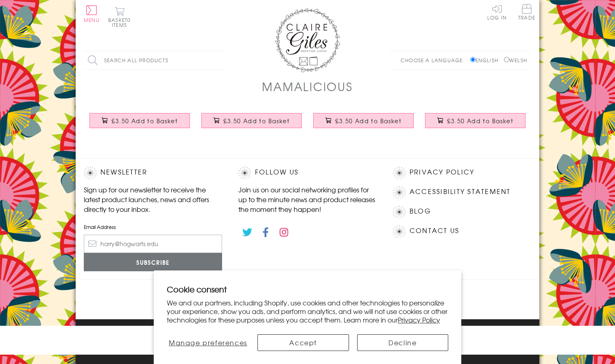 The height and width of the screenshot is (364, 615). What do you see at coordinates (153, 173) in the screenshot?
I see `h2: Newsletter` at bounding box center [153, 173].